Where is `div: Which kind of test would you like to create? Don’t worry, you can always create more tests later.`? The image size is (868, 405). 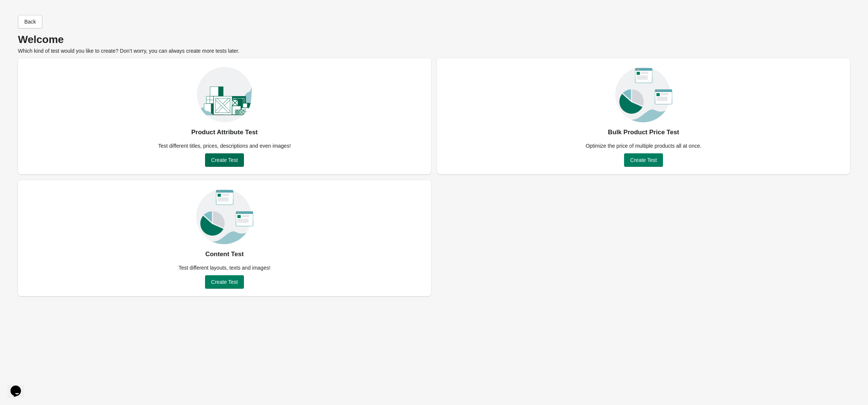 div: Which kind of test would you like to create? Don’t worry, you can always create more tests later. is located at coordinates (434, 45).